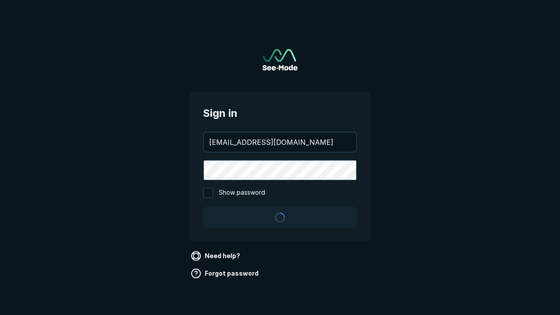  Describe the element at coordinates (242, 193) in the screenshot. I see `span: Show password` at that location.